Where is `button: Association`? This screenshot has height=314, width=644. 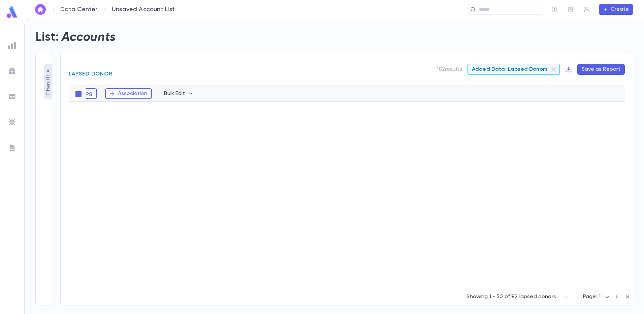
button: Association is located at coordinates (128, 93).